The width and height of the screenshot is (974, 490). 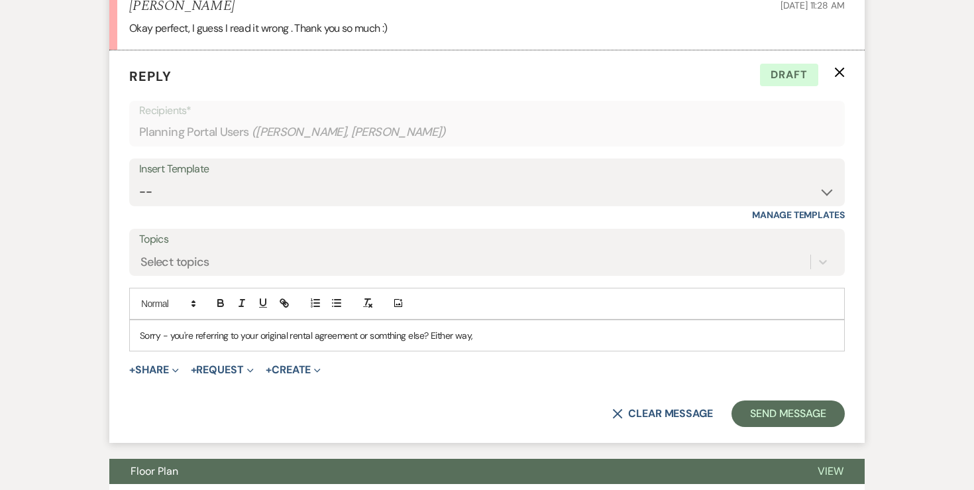 I want to click on span: Floor Plan, so click(x=154, y=471).